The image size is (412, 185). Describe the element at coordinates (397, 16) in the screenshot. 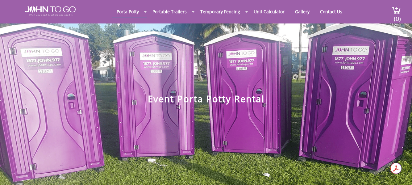

I see `span: (0)` at that location.